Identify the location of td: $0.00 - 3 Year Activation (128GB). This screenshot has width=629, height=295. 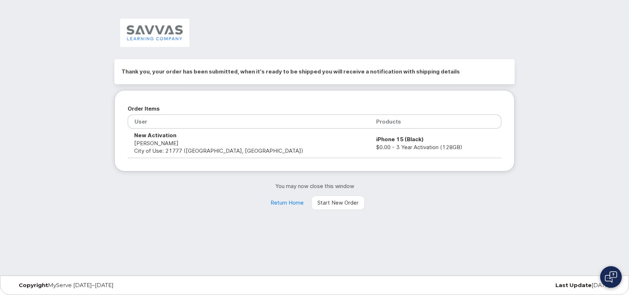
(435, 143).